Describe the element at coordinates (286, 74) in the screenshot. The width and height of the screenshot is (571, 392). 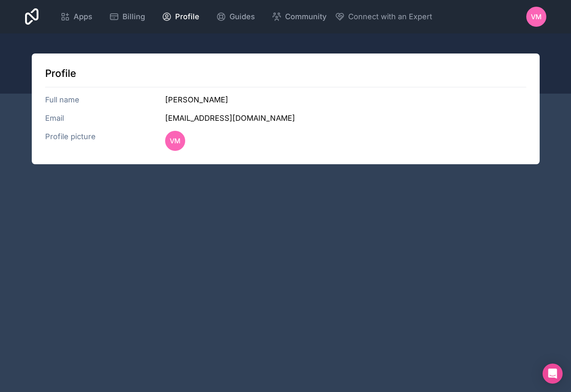
I see `h1: Profile` at that location.